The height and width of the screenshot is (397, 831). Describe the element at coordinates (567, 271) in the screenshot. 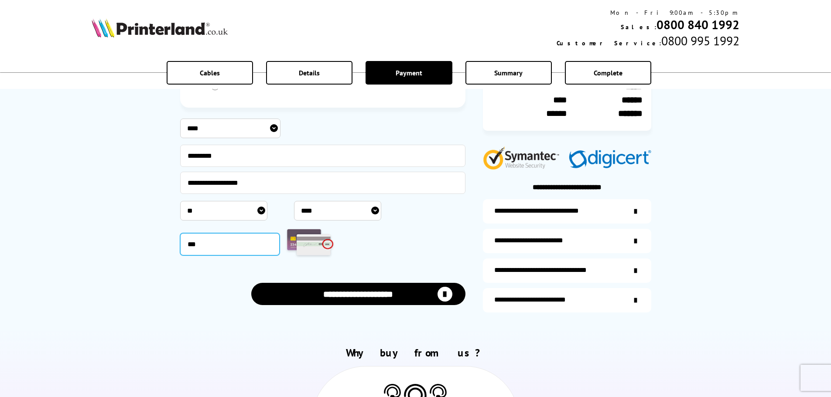

I see `a: additional-cables` at that location.